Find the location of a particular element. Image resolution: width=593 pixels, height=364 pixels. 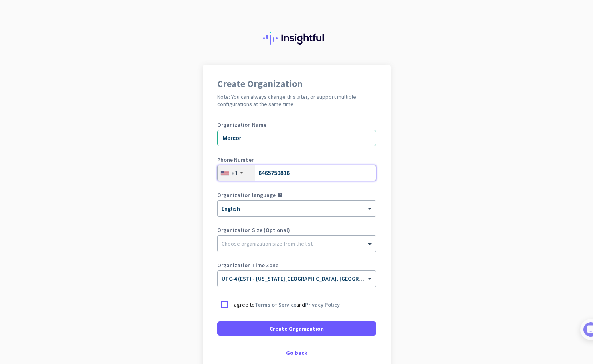

h2: Note: You can always change this later, or support multiple configurations at the same time is located at coordinates (297, 101).